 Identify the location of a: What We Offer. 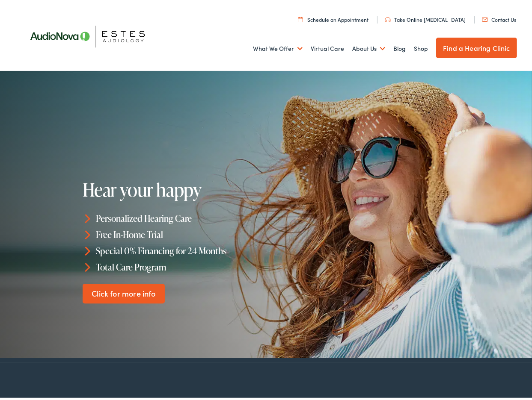
(277, 46).